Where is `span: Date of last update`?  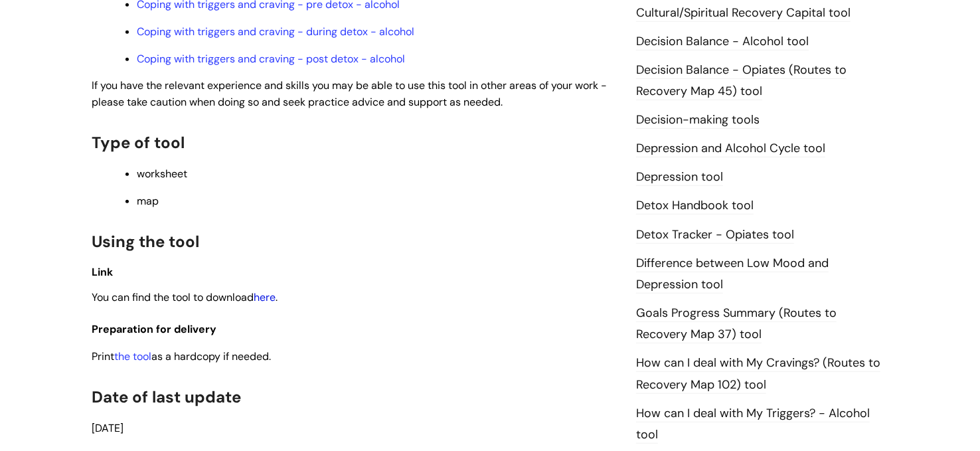 span: Date of last update is located at coordinates (166, 397).